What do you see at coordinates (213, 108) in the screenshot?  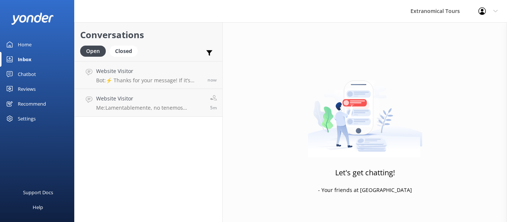 I see `span: Sep 08 2025 10:57am (UTC -07:00) America/Tijuana` at bounding box center [213, 108].